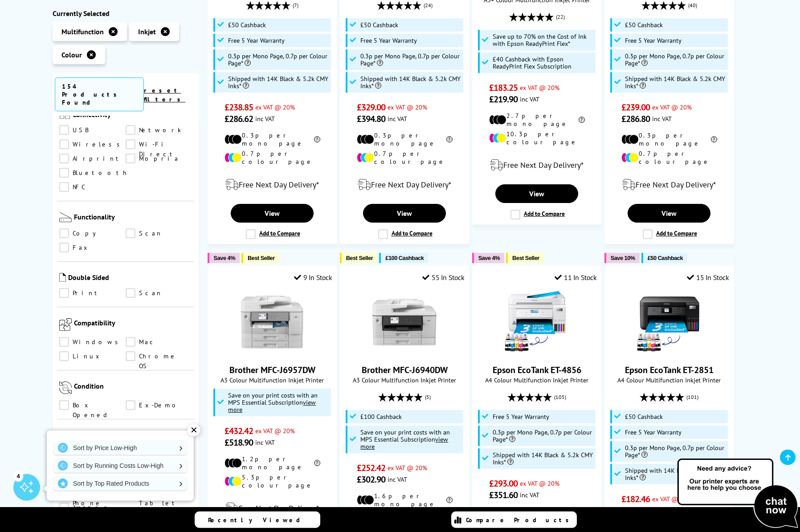  Describe the element at coordinates (537, 138) in the screenshot. I see `li: 10.3p per colour page` at that location.